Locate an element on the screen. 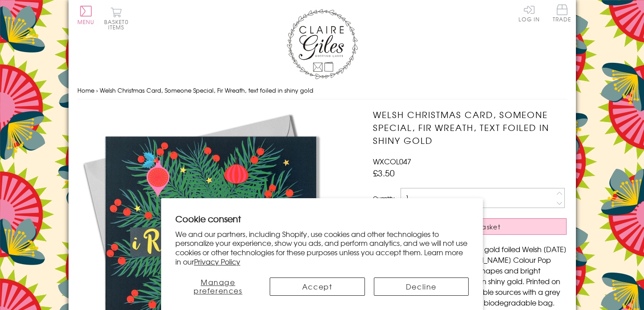 This screenshot has height=310, width=644. p: We and our partners, including Shopify, use cookies and other technologies to personalize your ex... is located at coordinates (322, 247).